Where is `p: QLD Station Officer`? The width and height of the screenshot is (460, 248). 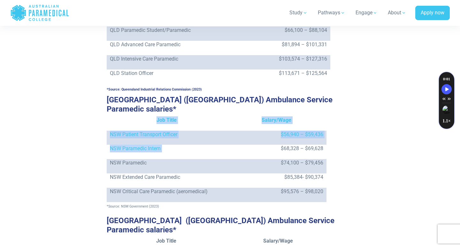 p: QLD Station Officer is located at coordinates (166, 73).